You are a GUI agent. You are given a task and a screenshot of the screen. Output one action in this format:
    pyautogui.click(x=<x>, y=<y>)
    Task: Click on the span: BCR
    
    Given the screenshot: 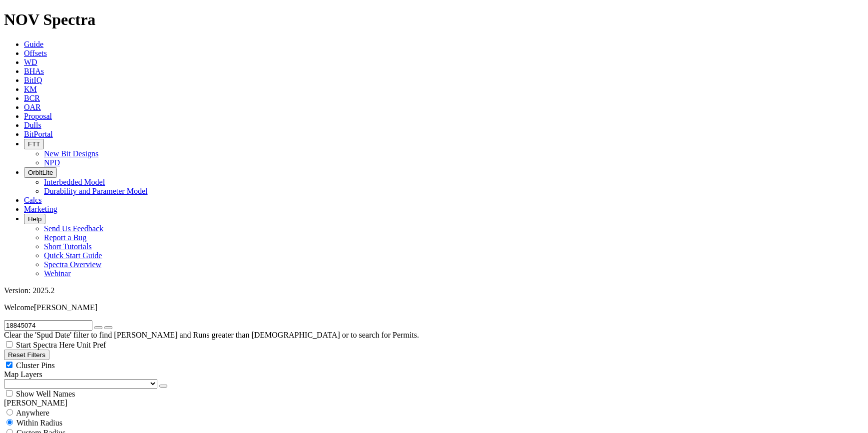 What is the action you would take?
    pyautogui.click(x=32, y=98)
    